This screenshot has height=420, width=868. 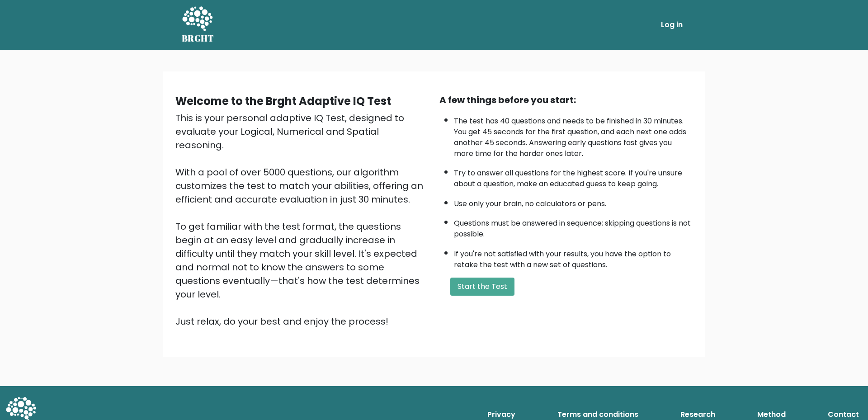 I want to click on div: A few things before you start:, so click(x=566, y=100).